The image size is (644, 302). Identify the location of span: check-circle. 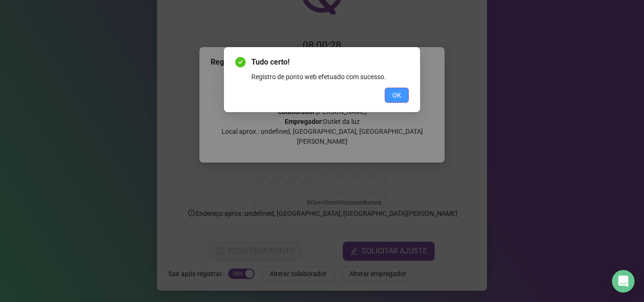
(240, 62).